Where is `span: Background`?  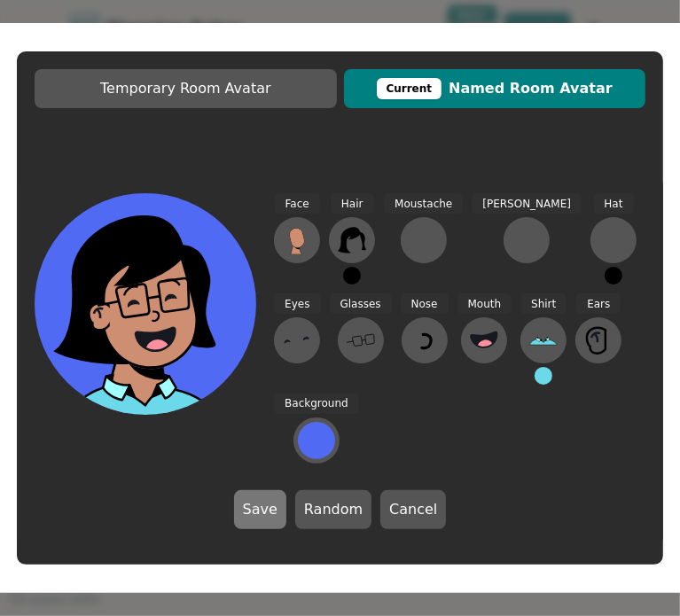 span: Background is located at coordinates (317, 403).